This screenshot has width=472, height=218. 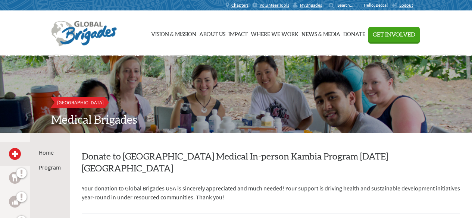 What do you see at coordinates (173, 33) in the screenshot?
I see `a: Vision & Mission` at bounding box center [173, 33].